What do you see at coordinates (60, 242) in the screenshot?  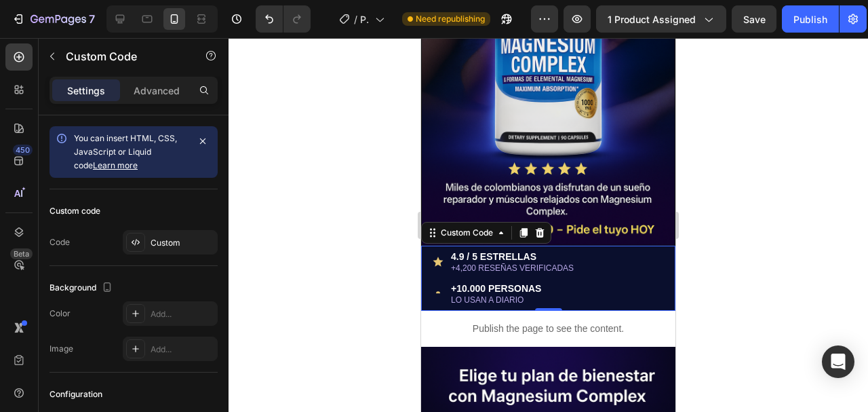 I see `div: Code` at bounding box center [60, 242].